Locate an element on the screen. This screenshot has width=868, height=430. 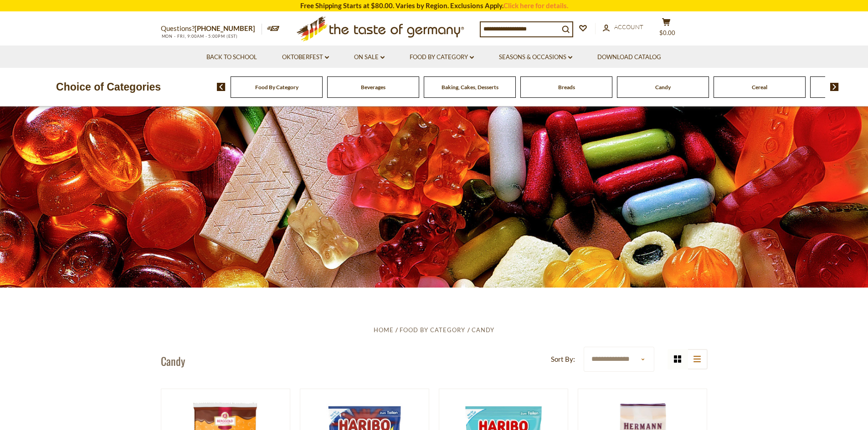
span: Cereal is located at coordinates (760, 87).